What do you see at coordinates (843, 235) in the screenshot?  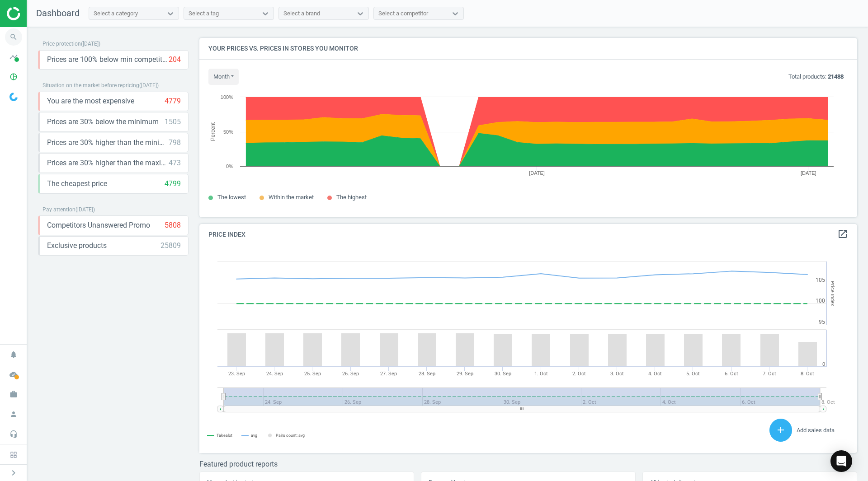 I see `a: open_in_new` at bounding box center [843, 235].